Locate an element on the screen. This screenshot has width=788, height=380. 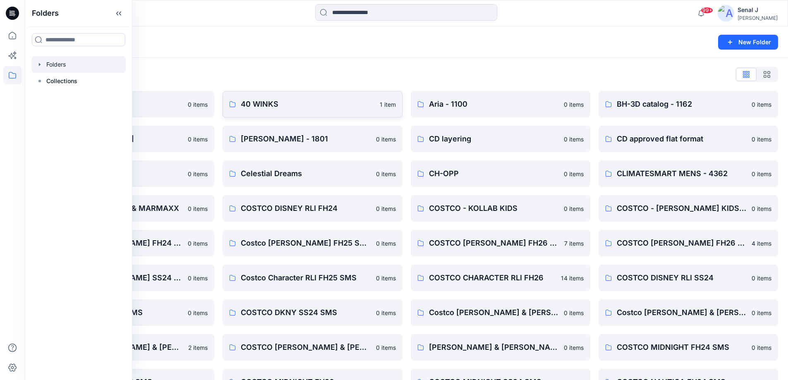
a: Costco Character RLI FH25 SMS0 items is located at coordinates (312, 278).